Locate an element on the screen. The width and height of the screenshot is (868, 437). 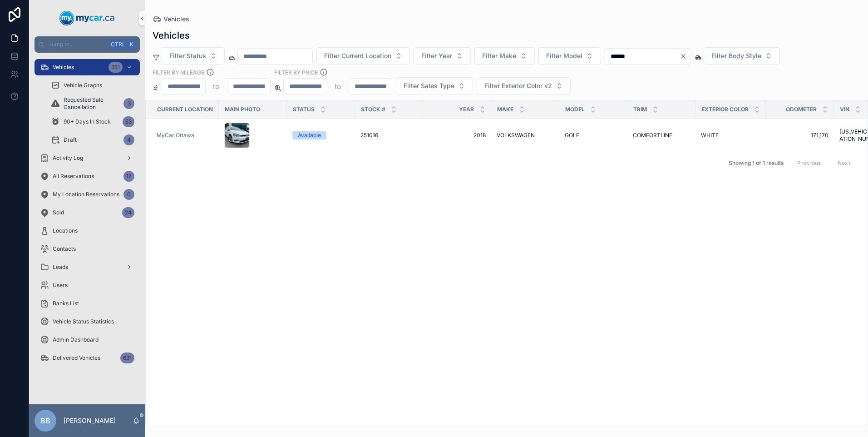
span: Main Photo is located at coordinates (243, 109).